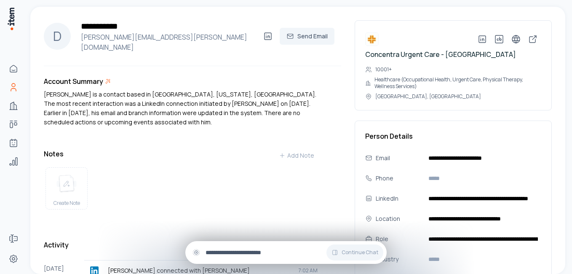 The height and width of the screenshot is (274, 572). Describe the element at coordinates (11, 19) in the screenshot. I see `img: Item Brain Logo` at that location.